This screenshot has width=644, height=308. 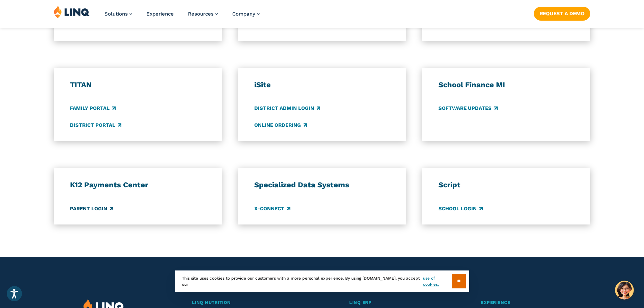 I want to click on a: Company, so click(x=246, y=14).